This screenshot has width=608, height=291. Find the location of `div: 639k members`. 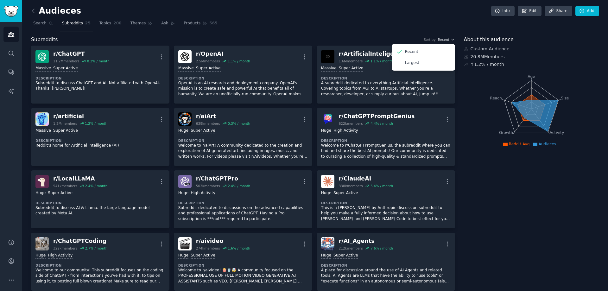

div: 639k members is located at coordinates (208, 123).